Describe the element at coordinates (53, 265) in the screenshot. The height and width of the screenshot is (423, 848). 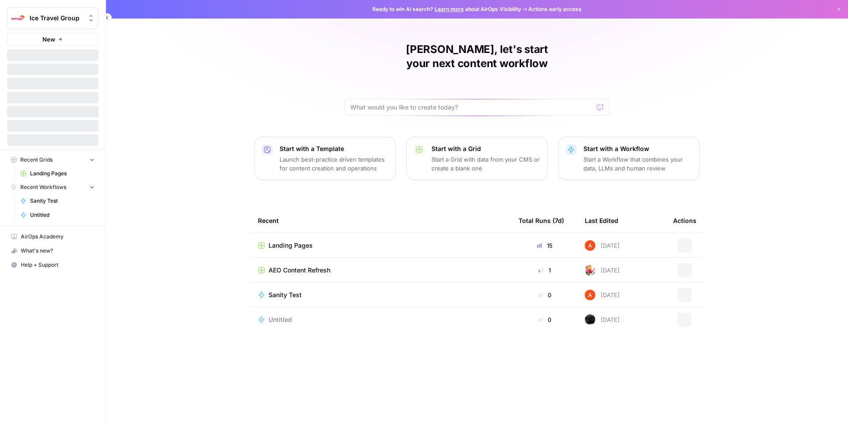
I see `button: Help + Support` at that location.